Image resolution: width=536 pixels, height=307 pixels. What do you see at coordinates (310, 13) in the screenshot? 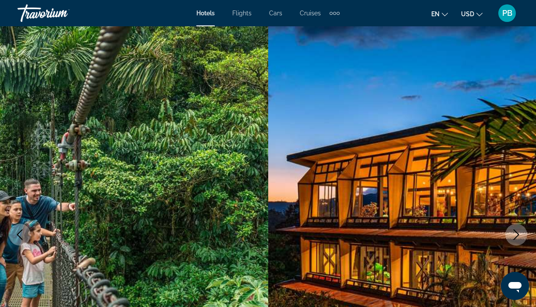
I see `span: Cruises` at bounding box center [310, 13].